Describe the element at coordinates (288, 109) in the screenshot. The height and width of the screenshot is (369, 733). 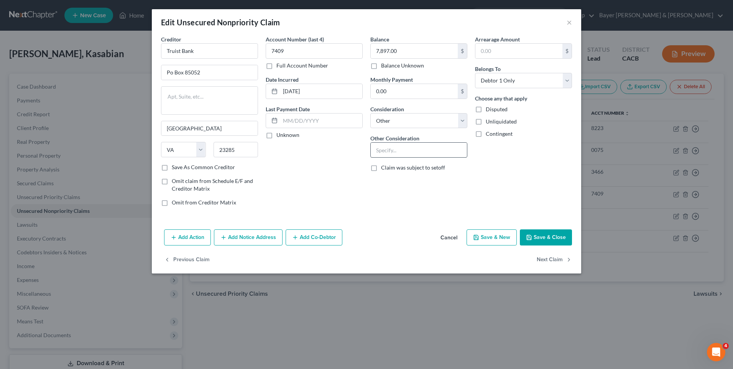
I see `label: Last Payment Date` at that location.